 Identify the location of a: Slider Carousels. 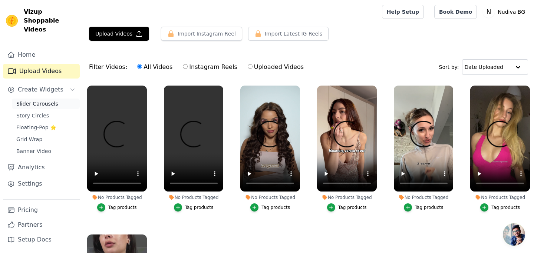
(46, 104).